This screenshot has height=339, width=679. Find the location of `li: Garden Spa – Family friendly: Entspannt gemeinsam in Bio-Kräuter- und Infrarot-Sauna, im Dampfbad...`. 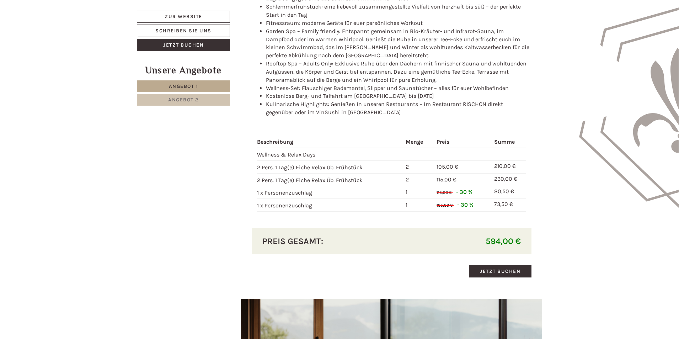

li: Garden Spa – Family friendly: Entspannt gemeinsam in Bio-Kräuter- und Infrarot-Sauna, im Dampfbad... is located at coordinates (399, 43).